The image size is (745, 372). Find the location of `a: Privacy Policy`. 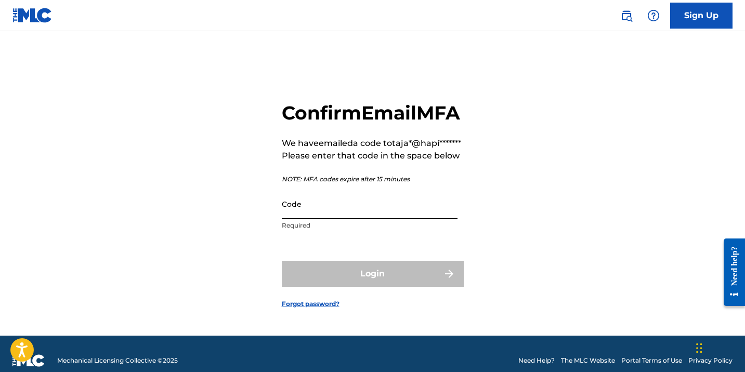

a: Privacy Policy is located at coordinates (710, 361).